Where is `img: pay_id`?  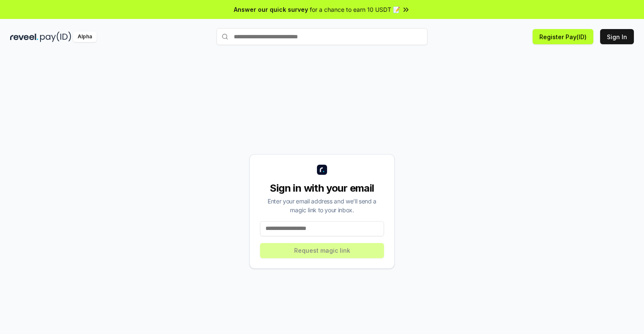 img: pay_id is located at coordinates (56, 37).